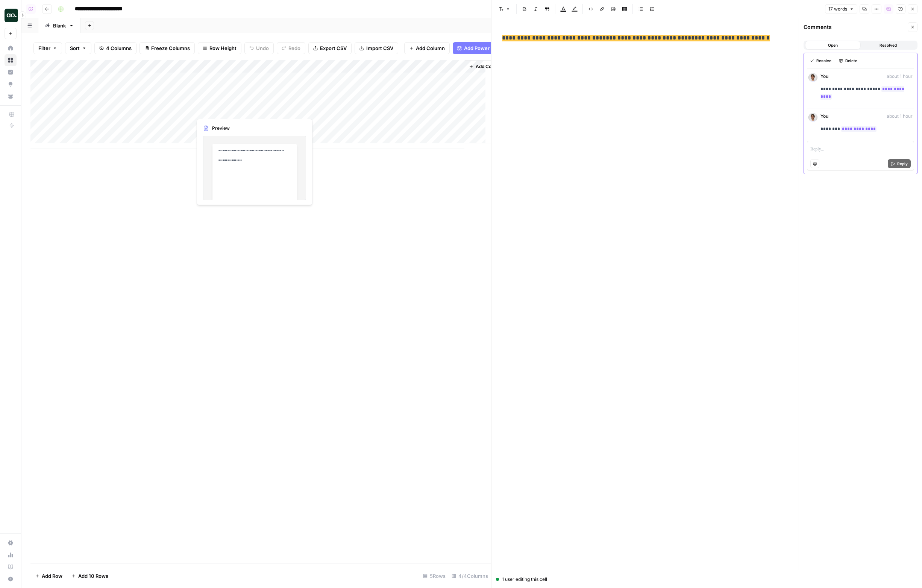 Image resolution: width=922 pixels, height=588 pixels. I want to click on button: Add Power Agent, so click(481, 48).